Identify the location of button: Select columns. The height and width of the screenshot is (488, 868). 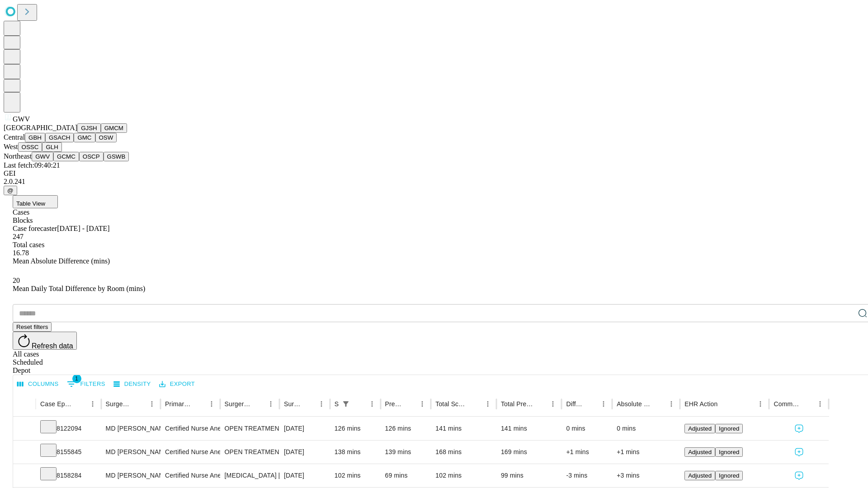
(38, 384).